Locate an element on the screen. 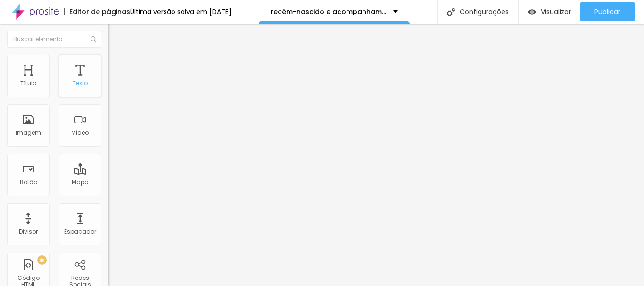 The height and width of the screenshot is (286, 644). font: Divisor is located at coordinates (28, 231).